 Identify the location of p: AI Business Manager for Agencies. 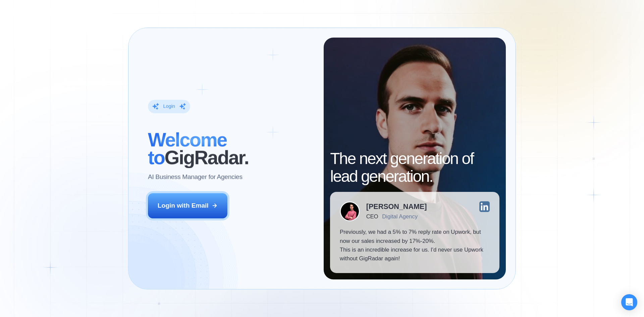
(195, 177).